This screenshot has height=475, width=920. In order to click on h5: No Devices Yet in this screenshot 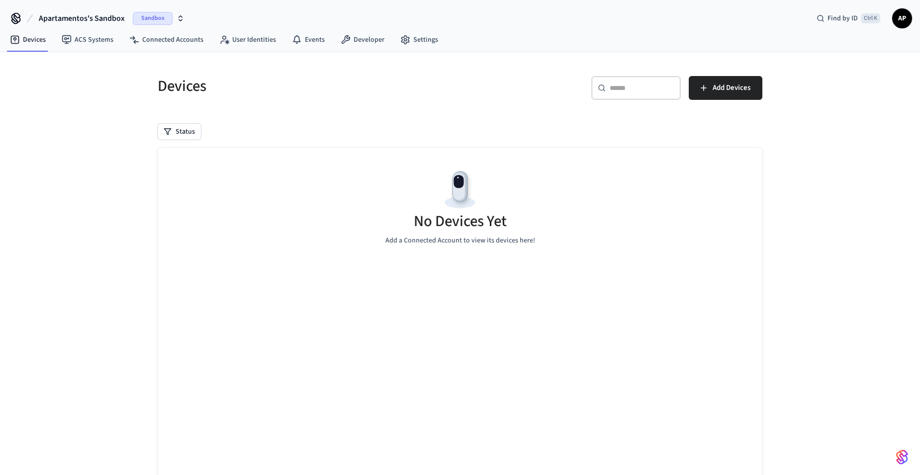, I will do `click(460, 221)`.